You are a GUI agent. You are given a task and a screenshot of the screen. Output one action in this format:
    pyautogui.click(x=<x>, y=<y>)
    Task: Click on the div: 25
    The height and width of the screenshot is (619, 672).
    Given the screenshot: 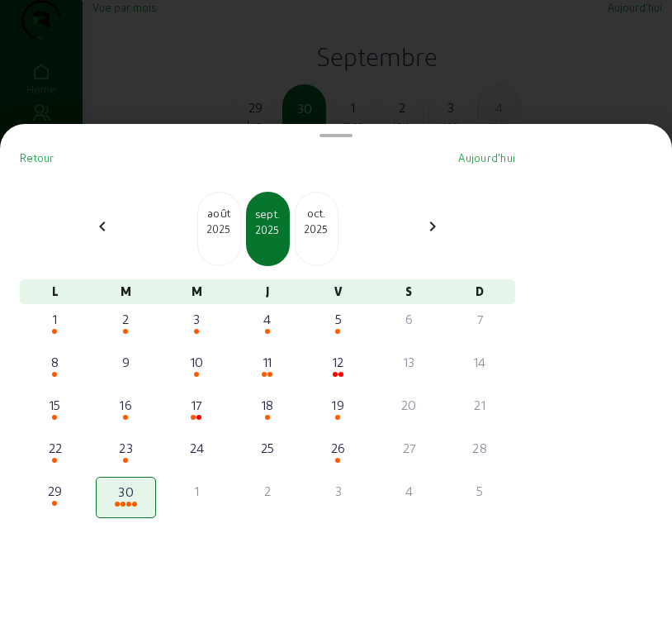 What is the action you would take?
    pyautogui.click(x=267, y=447)
    